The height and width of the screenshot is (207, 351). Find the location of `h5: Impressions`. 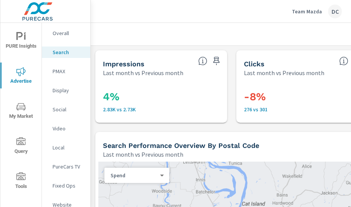

h5: Impressions is located at coordinates (123, 64).